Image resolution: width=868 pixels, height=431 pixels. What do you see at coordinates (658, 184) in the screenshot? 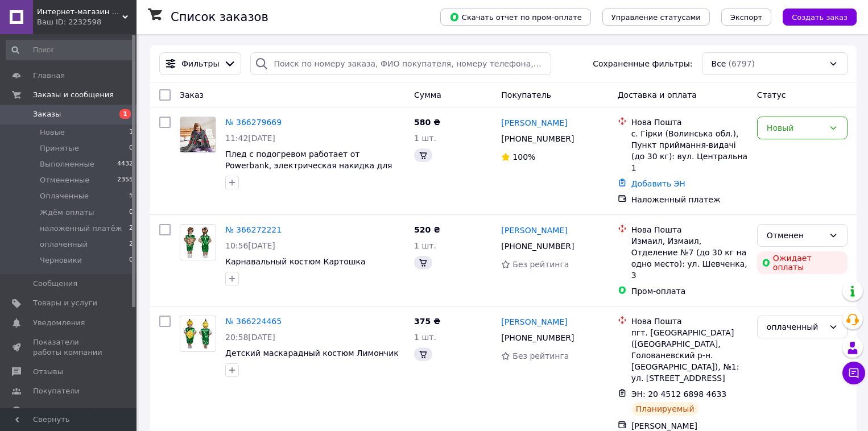
I see `a: Добавить ЭН` at bounding box center [658, 184].